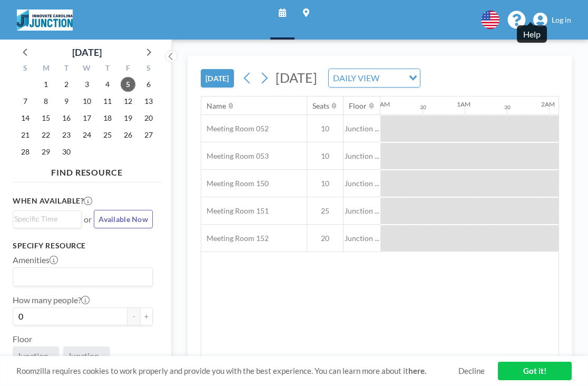 This screenshot has height=386, width=588. I want to click on a: here., so click(417, 370).